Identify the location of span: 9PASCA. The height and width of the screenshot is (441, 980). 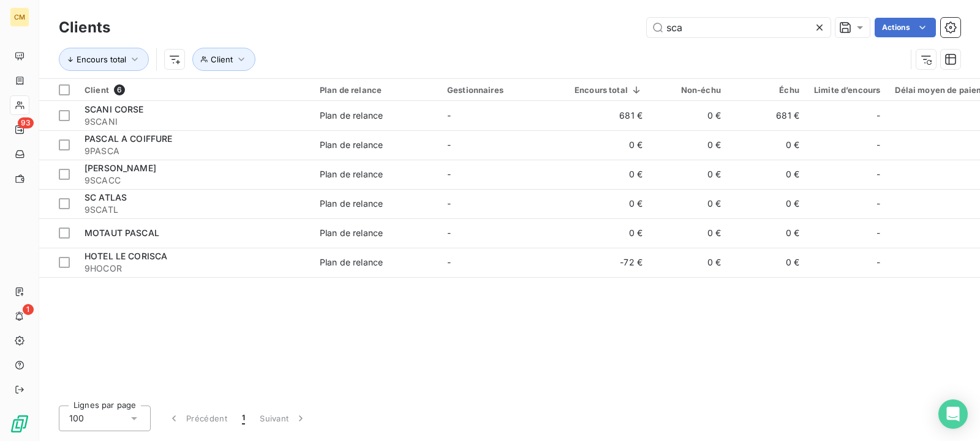
(195, 152).